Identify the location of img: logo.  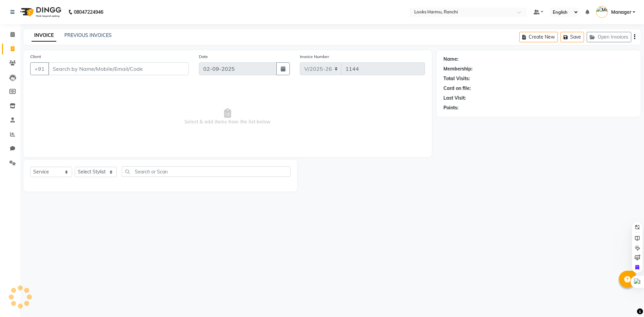
(40, 12).